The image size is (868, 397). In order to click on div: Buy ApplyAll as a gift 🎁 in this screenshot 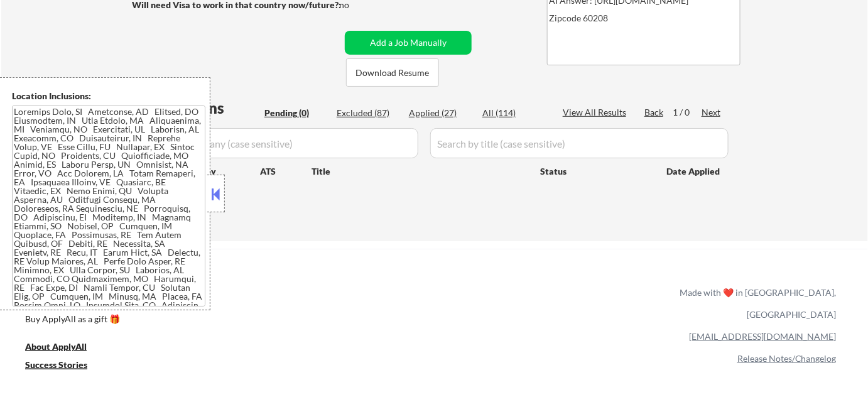, I will do `click(88, 319)`.